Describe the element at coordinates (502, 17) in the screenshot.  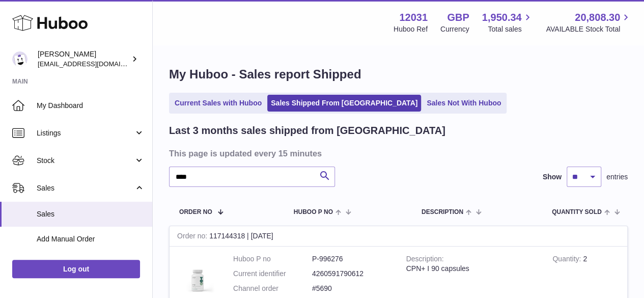
I see `span: 1,950.34` at that location.